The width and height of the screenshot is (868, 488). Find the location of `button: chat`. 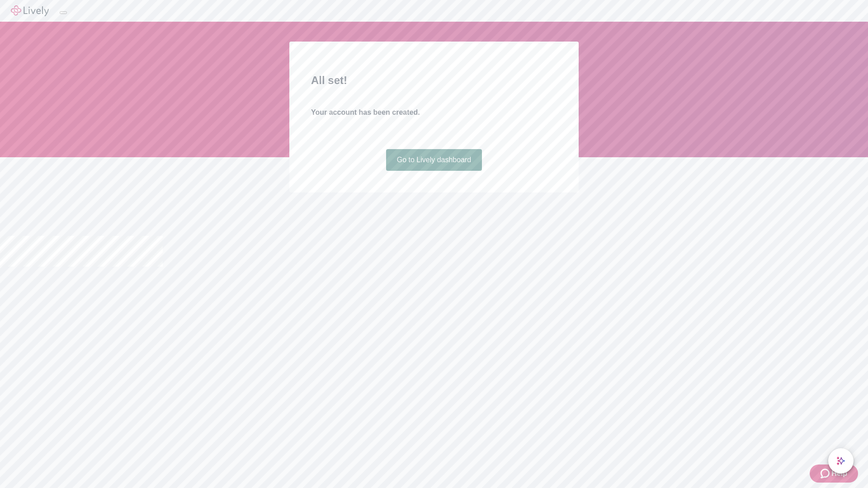

button: chat is located at coordinates (841, 461).